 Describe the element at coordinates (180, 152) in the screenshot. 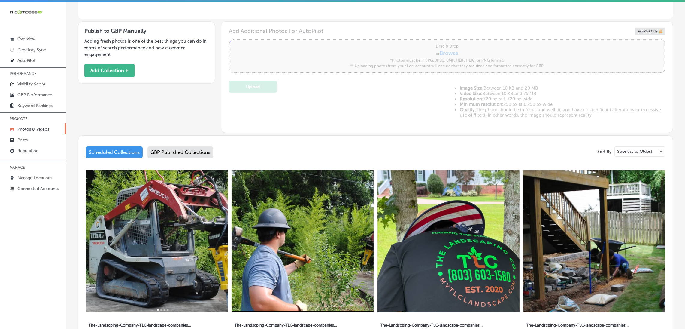

I see `div: GBP Published Collections` at that location.